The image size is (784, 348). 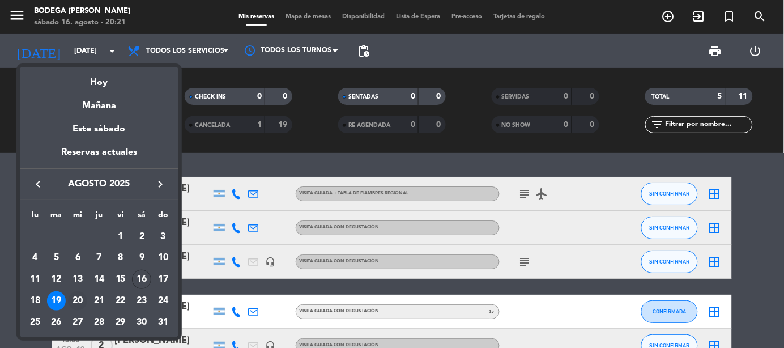 What do you see at coordinates (99, 301) in the screenshot?
I see `td: 21 de agosto de 2025` at bounding box center [99, 301].